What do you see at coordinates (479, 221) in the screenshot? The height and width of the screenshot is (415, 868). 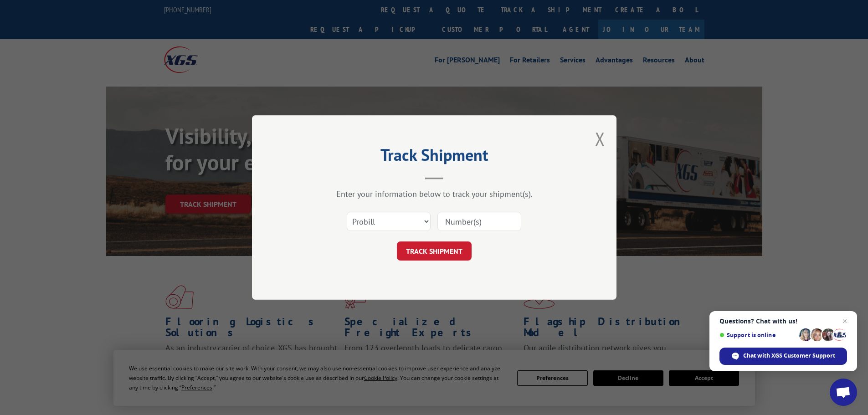 I see `input: Number(s)` at bounding box center [479, 221].